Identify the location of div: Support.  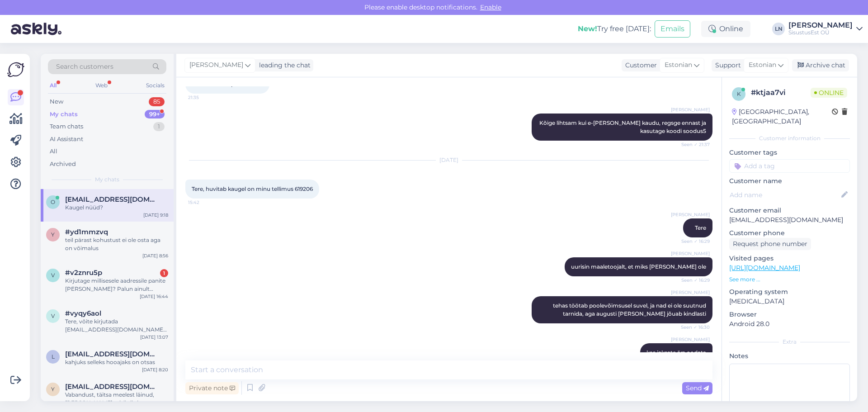
(726, 65).